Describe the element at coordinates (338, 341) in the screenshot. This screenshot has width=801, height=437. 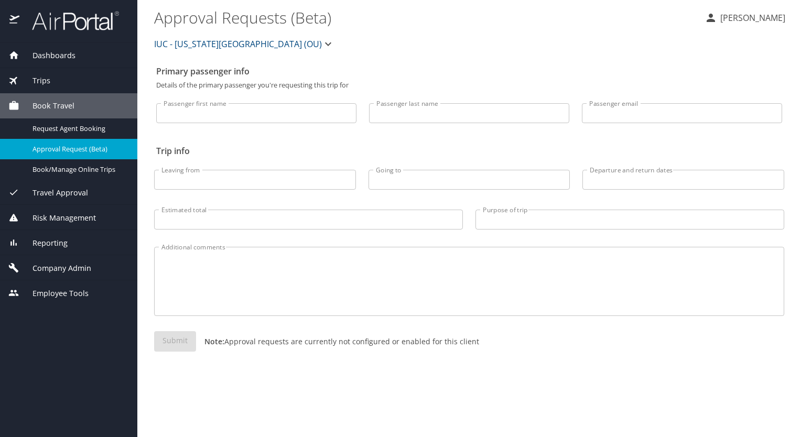
I see `p: Approval requests are currently not configured or enabled for this client` at that location.